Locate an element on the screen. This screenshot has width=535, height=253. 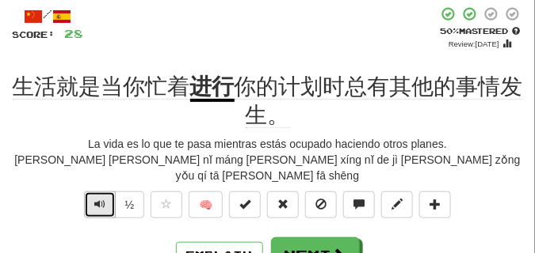
div: La vida es lo que te pasa mientras estás ocupado haciendo otros planes. is located at coordinates (267, 144).